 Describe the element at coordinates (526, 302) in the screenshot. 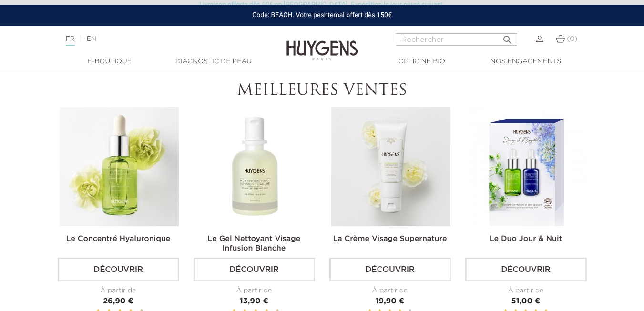

I see `span: 51,00 €` at that location.